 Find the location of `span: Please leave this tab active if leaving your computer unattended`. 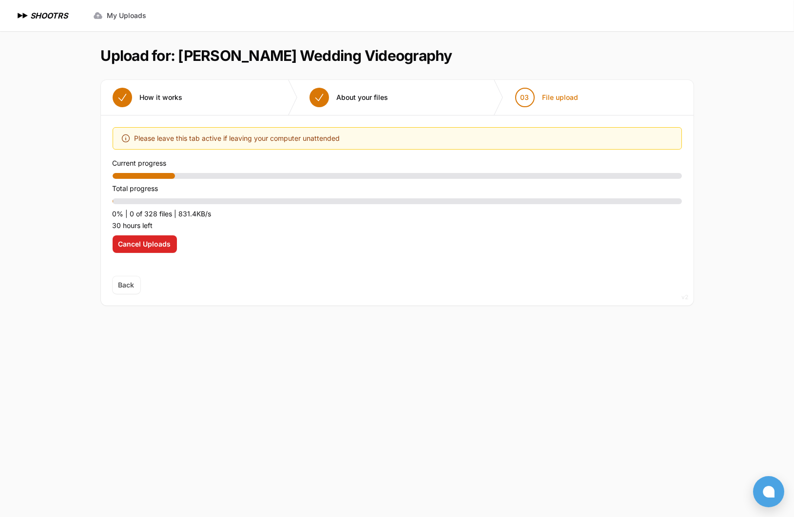

span: Please leave this tab active if leaving your computer unattended is located at coordinates (237, 138).